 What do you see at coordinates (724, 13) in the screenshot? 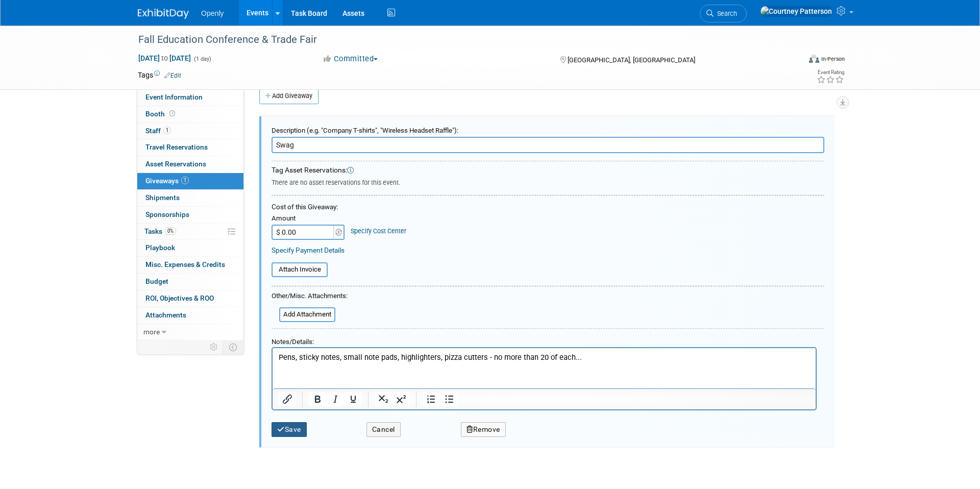
I see `a: Search` at bounding box center [724, 13].